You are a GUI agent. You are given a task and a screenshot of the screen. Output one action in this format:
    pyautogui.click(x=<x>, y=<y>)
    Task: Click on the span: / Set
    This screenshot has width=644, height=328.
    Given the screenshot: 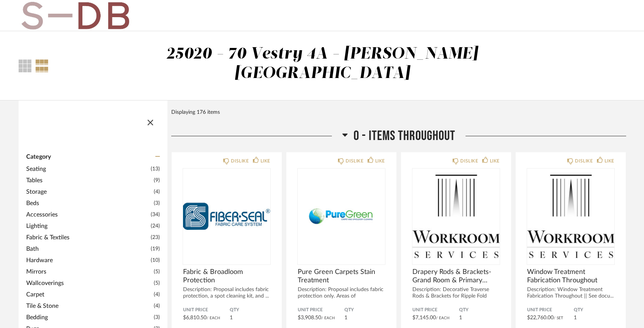 What is the action you would take?
    pyautogui.click(x=558, y=318)
    